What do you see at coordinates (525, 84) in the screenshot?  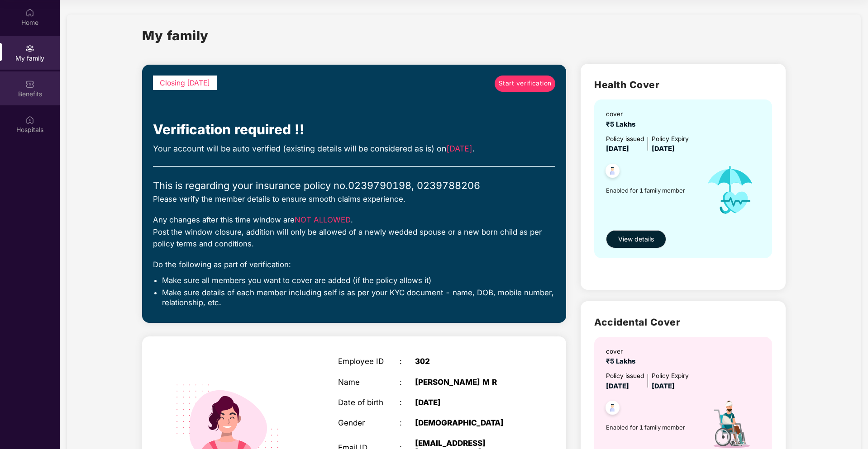 I see `span: Start verification` at bounding box center [525, 84].